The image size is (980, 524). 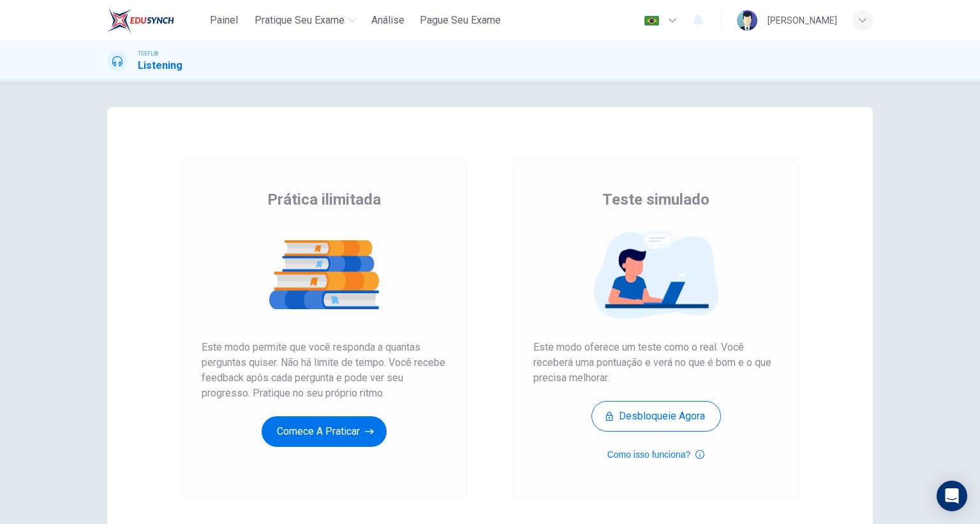 What do you see at coordinates (387, 21) in the screenshot?
I see `button: Análise` at bounding box center [387, 21].